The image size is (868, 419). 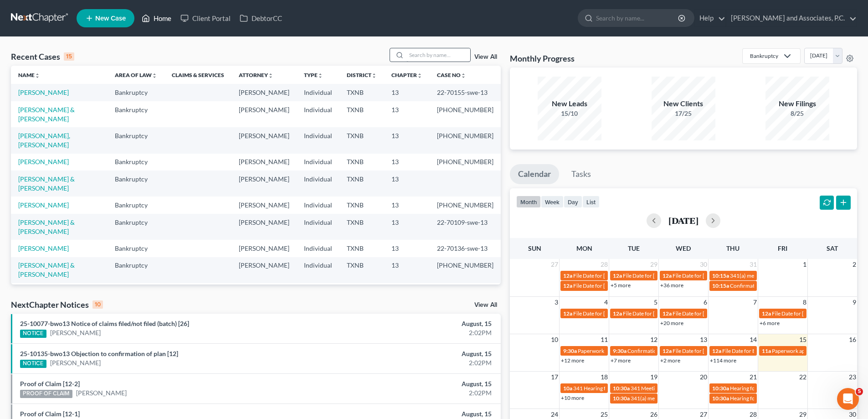 I want to click on span: 30, so click(x=703, y=264).